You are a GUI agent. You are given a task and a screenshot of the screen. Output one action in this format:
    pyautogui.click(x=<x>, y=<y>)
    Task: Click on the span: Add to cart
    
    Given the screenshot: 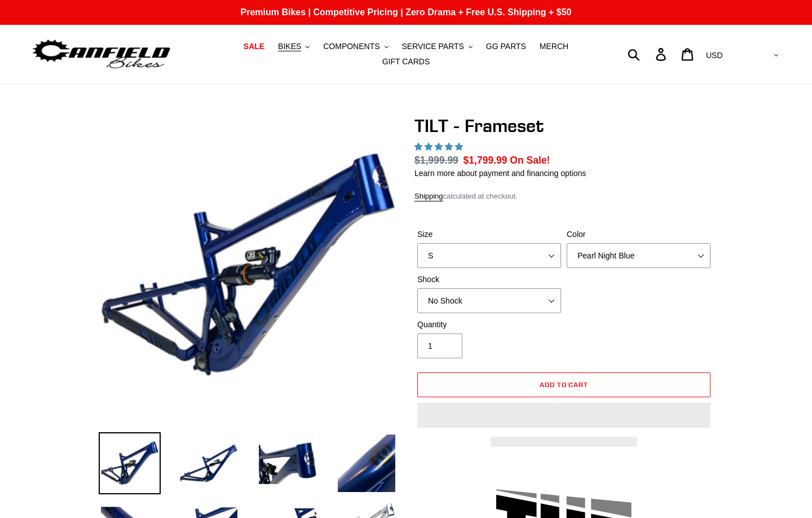 What is the action you would take?
    pyautogui.click(x=564, y=384)
    